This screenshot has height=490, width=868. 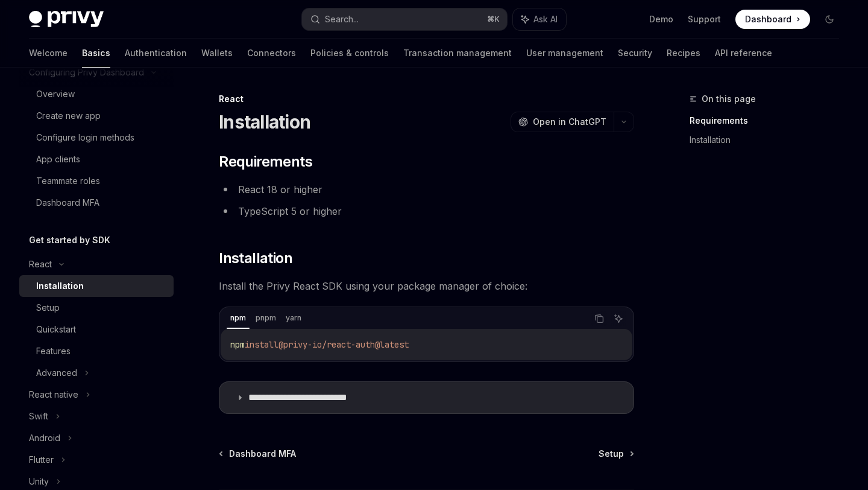 I want to click on div: Advanced, so click(x=57, y=372).